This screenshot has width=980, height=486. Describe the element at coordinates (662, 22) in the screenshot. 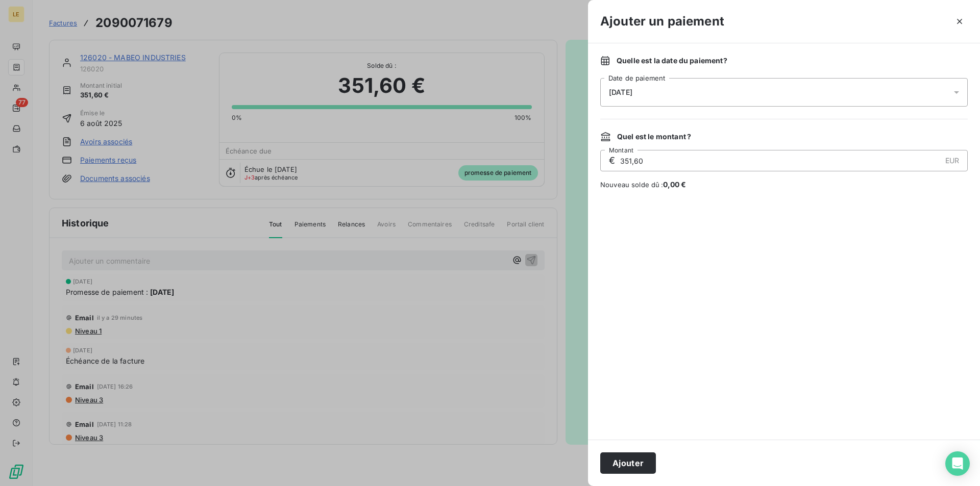

I see `h3: Ajouter un paiement` at that location.